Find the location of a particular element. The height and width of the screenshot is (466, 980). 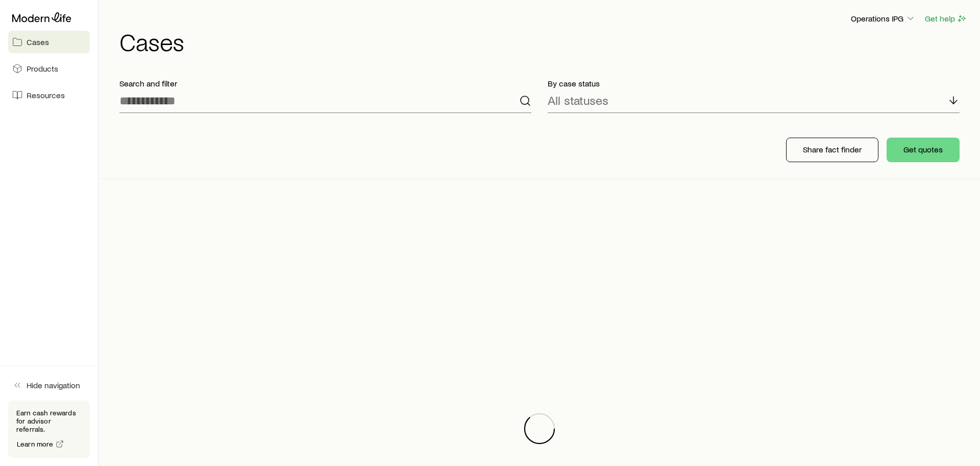

button: Share fact finder is located at coordinates (832, 150).